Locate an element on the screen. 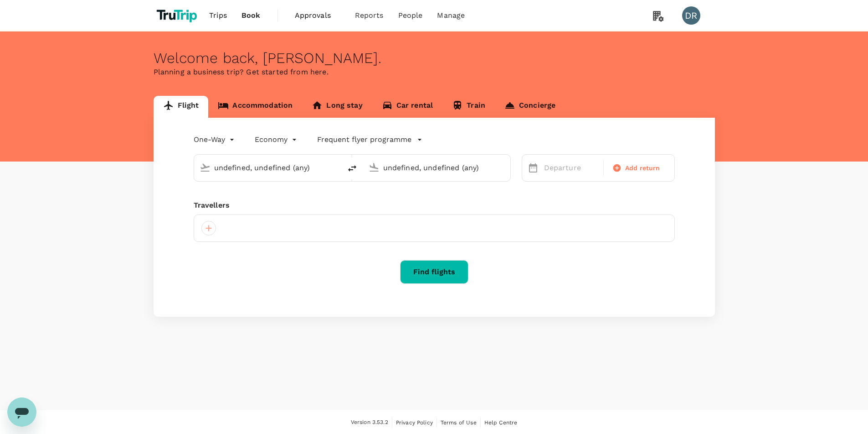  p: Departure is located at coordinates (571, 168).